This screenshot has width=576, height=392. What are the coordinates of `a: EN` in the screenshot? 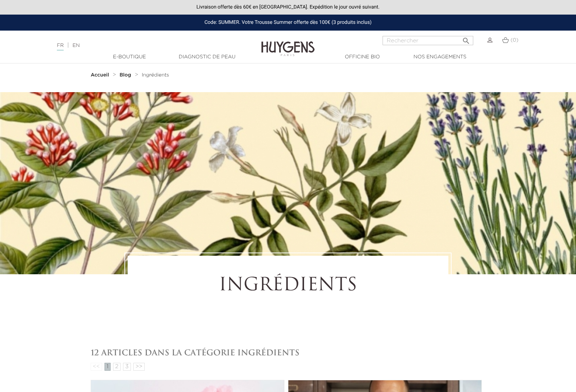 It's located at (76, 46).